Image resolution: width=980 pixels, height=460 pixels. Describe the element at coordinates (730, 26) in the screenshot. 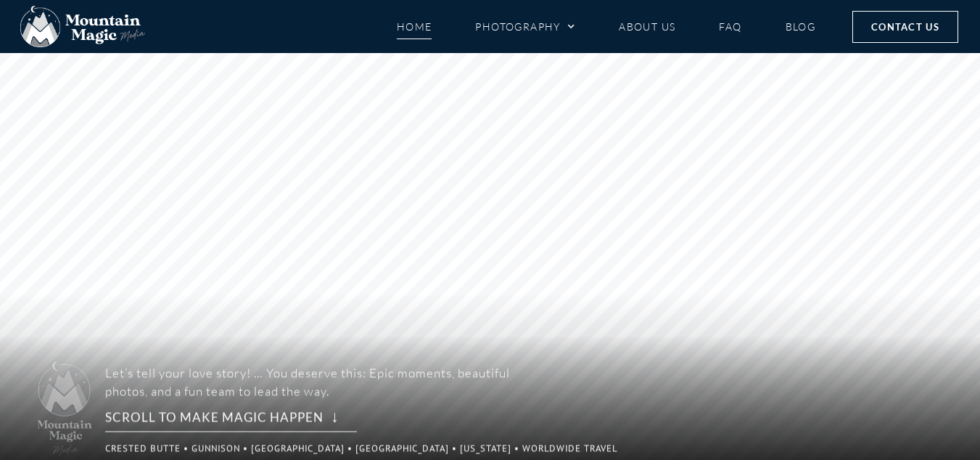

I see `a: FAQ` at that location.